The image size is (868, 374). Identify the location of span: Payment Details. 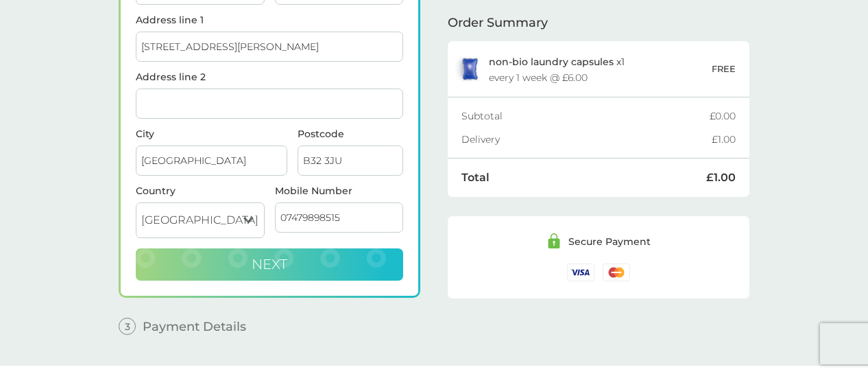
(194, 327).